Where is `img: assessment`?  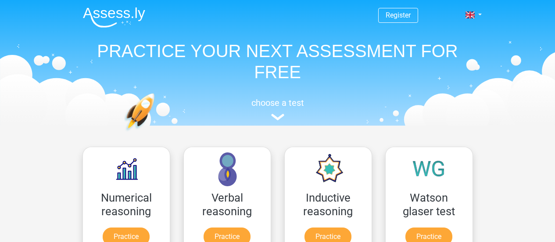 img: assessment is located at coordinates (278, 117).